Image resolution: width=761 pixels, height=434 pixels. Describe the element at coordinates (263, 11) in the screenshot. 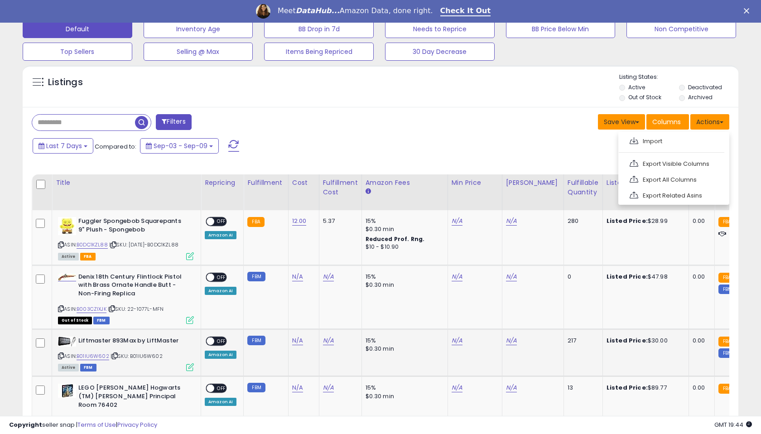

I see `img: Profile image for Georgie` at that location.